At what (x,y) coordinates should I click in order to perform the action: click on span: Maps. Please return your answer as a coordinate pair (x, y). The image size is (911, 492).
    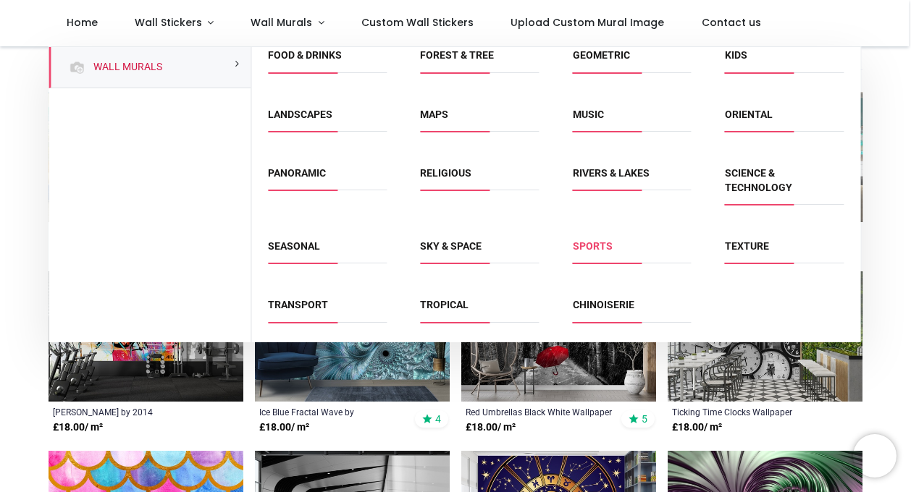
    Looking at the image, I should click on (479, 119).